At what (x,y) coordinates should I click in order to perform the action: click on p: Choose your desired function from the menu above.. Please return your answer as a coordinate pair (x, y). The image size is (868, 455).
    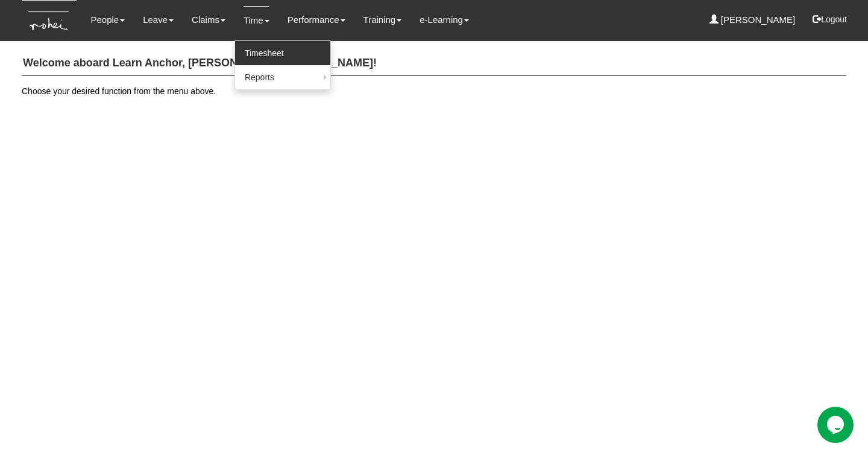
    Looking at the image, I should click on (434, 91).